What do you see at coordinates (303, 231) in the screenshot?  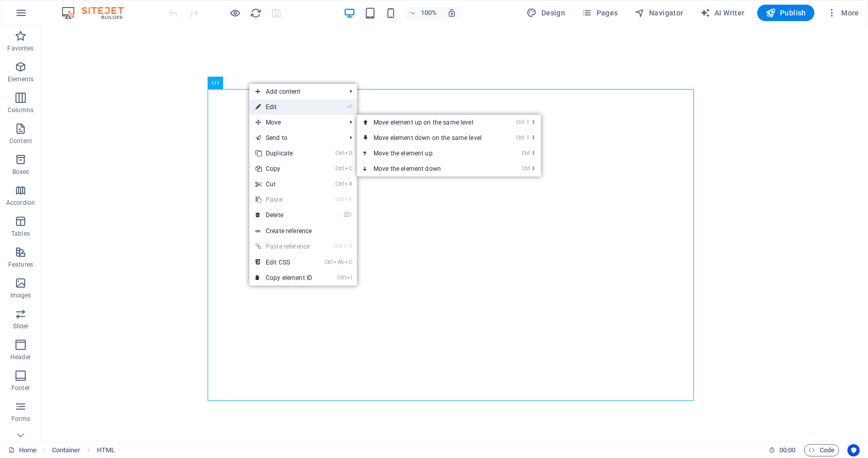 I see `a: Create reference` at bounding box center [303, 231].